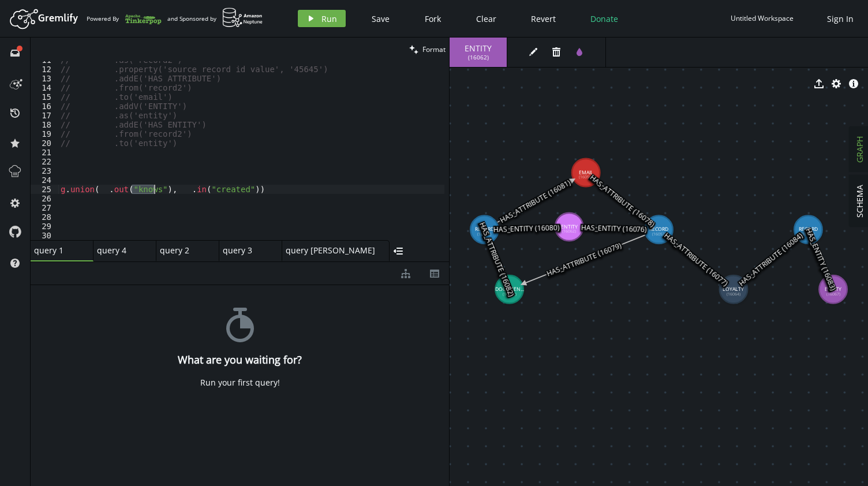 The width and height of the screenshot is (868, 486). What do you see at coordinates (45, 97) in the screenshot?
I see `div: 15` at bounding box center [45, 97].